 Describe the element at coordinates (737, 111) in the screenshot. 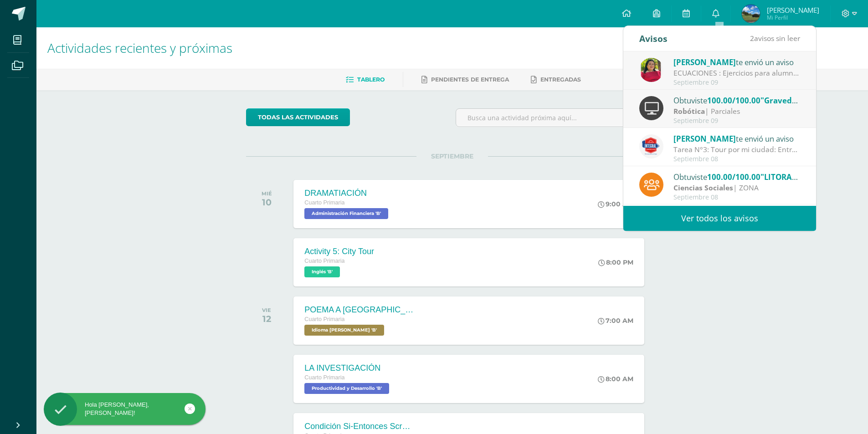

I see `div: | Parciales` at that location.